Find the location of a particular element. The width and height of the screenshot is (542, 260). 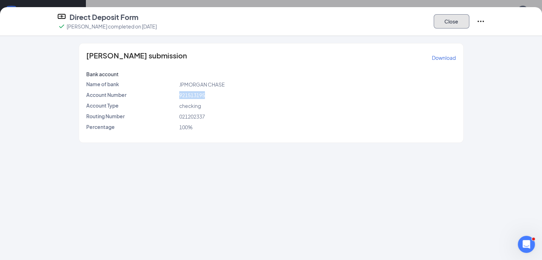

p: Name of bank is located at coordinates (131, 84).